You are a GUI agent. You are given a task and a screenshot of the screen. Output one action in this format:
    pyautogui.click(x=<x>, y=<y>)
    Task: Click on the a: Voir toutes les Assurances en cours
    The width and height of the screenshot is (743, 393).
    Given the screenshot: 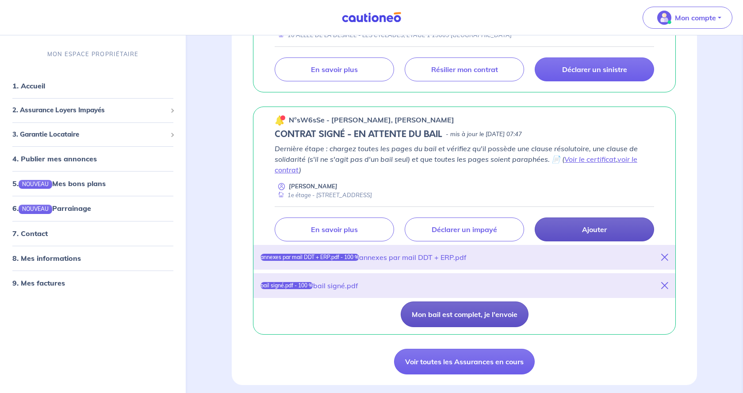 What is the action you would take?
    pyautogui.click(x=464, y=362)
    